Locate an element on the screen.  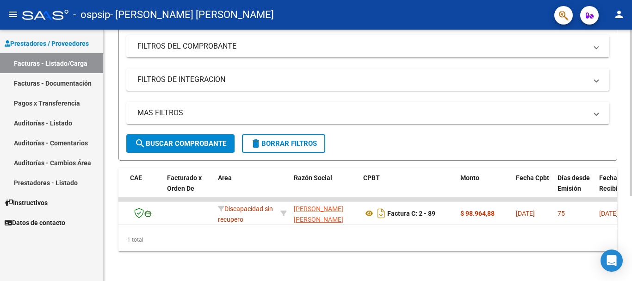
span: Instructivos is located at coordinates (26, 203).